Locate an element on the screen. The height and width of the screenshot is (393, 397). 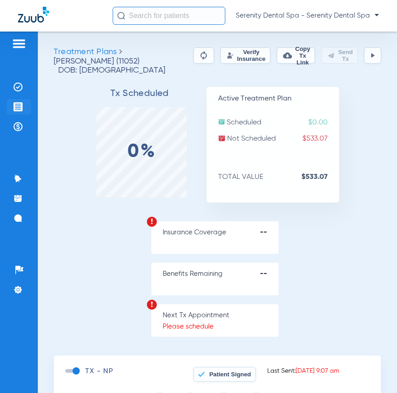
img: scheduled.svg is located at coordinates (222, 122).